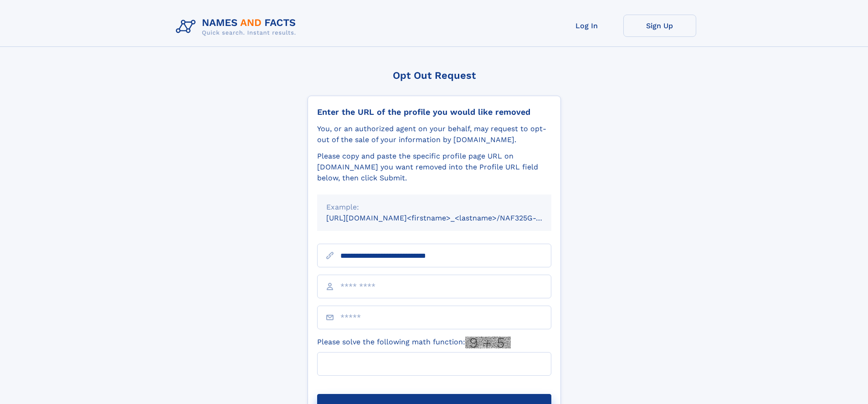  Describe the element at coordinates (587, 25) in the screenshot. I see `a: Log In` at that location.